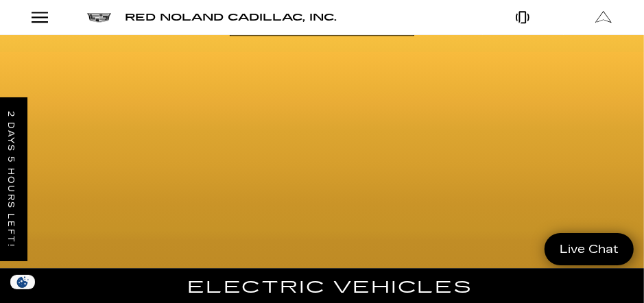  I want to click on img: Cadillac logo, so click(99, 17).